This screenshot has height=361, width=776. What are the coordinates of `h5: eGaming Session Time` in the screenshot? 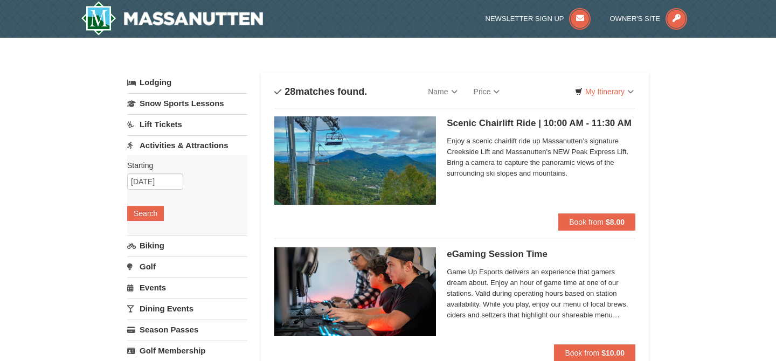 It's located at (541, 255).